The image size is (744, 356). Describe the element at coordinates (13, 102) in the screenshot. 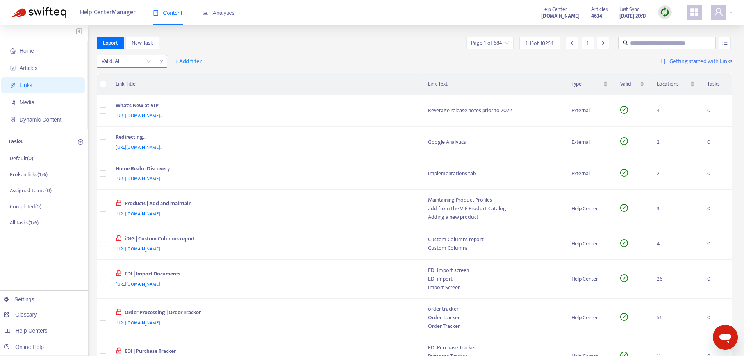

I see `span: file-image` at that location.